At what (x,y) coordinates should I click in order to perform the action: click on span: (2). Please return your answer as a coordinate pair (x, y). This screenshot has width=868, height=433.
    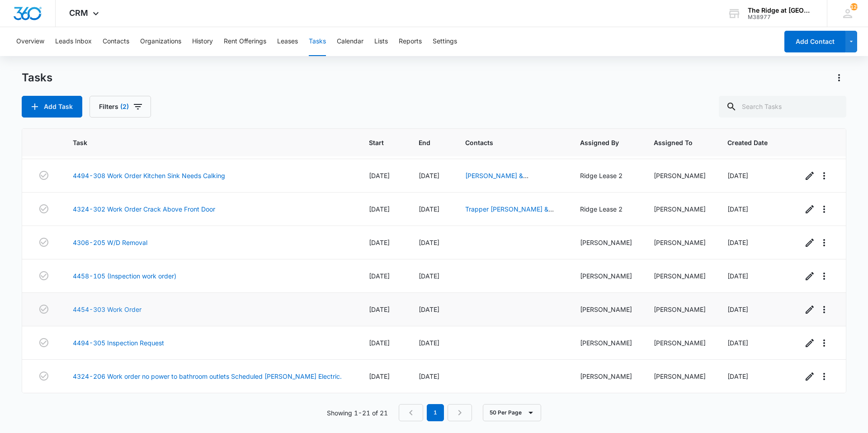
    Looking at the image, I should click on (125, 107).